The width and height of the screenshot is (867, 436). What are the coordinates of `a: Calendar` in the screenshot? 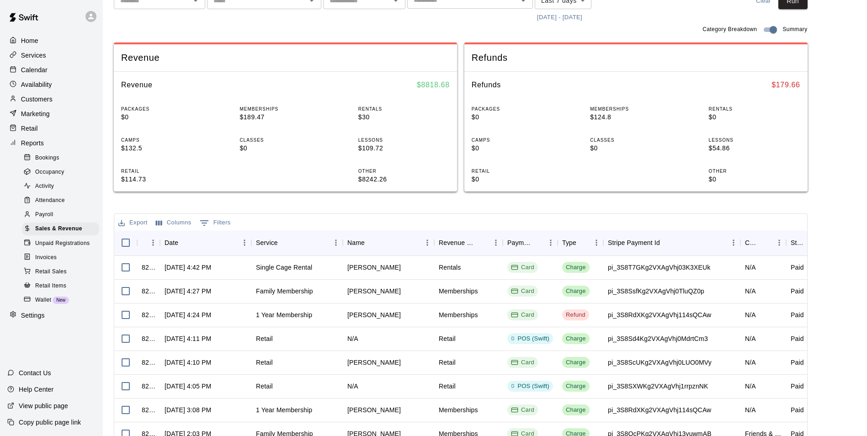 It's located at (51, 70).